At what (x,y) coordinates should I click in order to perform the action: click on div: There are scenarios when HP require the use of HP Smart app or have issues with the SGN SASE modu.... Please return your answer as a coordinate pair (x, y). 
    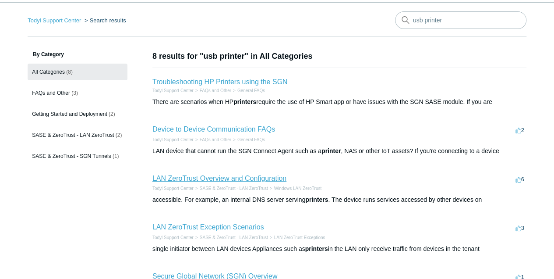
    Looking at the image, I should click on (340, 102).